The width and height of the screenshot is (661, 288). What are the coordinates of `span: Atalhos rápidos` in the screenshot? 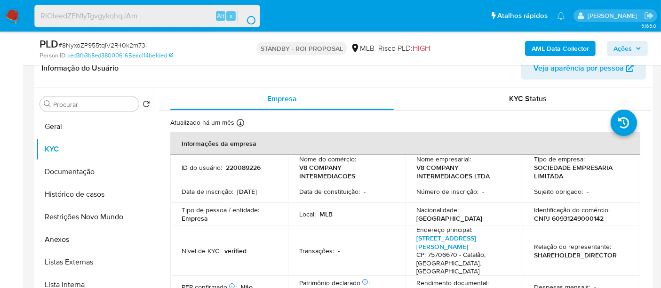 It's located at (522, 16).